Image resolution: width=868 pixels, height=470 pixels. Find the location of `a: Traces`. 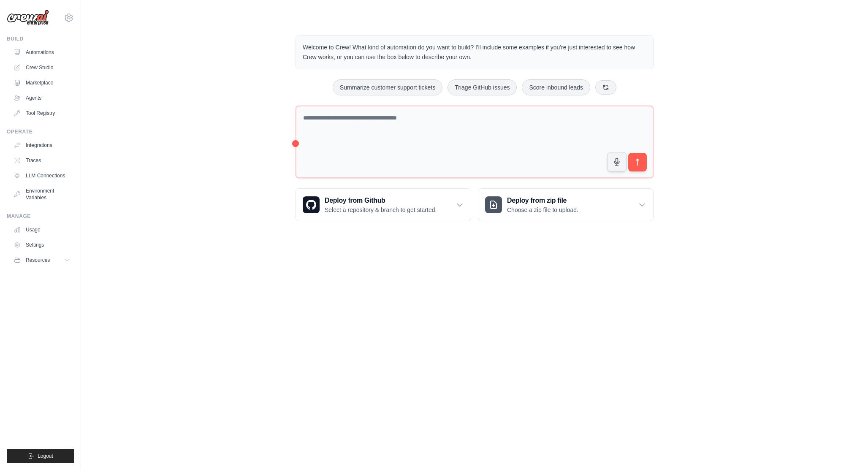

a: Traces is located at coordinates (42, 160).